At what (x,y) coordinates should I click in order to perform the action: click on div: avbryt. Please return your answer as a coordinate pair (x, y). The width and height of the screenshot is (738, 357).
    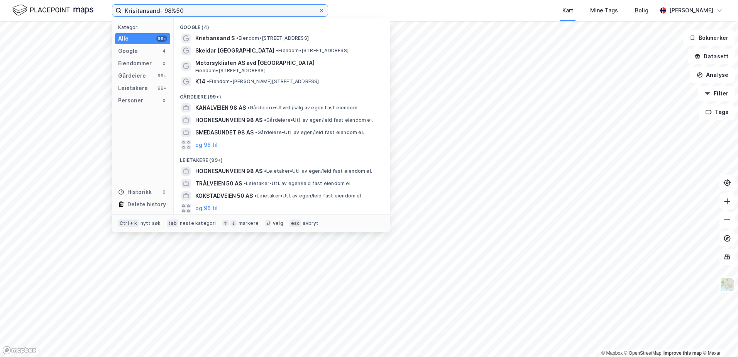
    Looking at the image, I should click on (310, 223).